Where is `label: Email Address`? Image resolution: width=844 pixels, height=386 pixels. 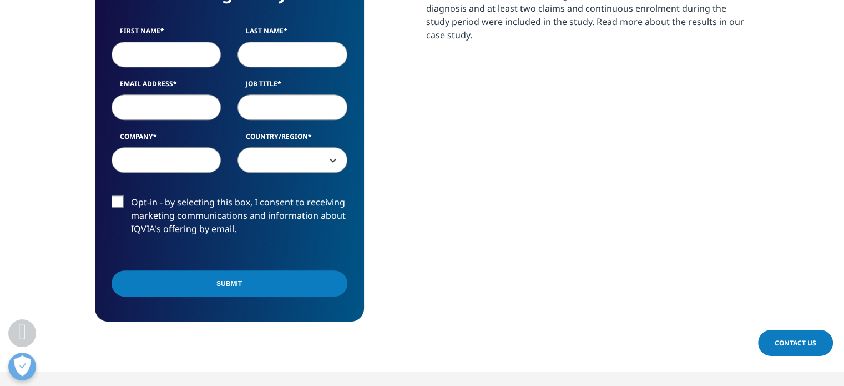
label: Email Address is located at coordinates (166, 87).